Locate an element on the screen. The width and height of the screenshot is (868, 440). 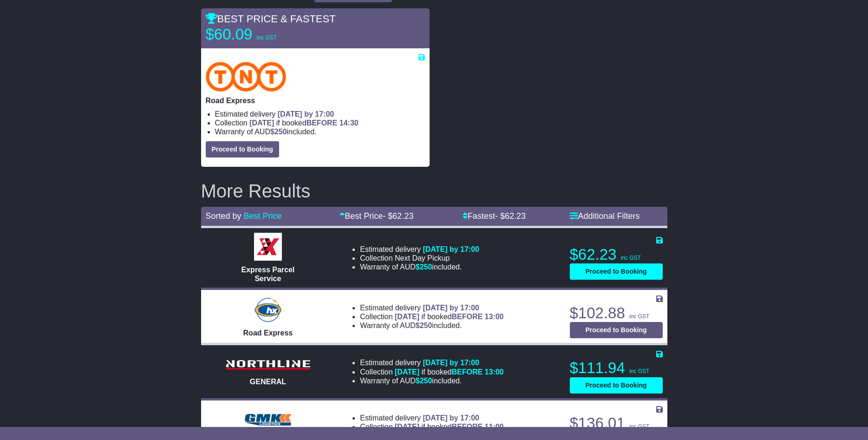
h2: More Results is located at coordinates (434, 191).